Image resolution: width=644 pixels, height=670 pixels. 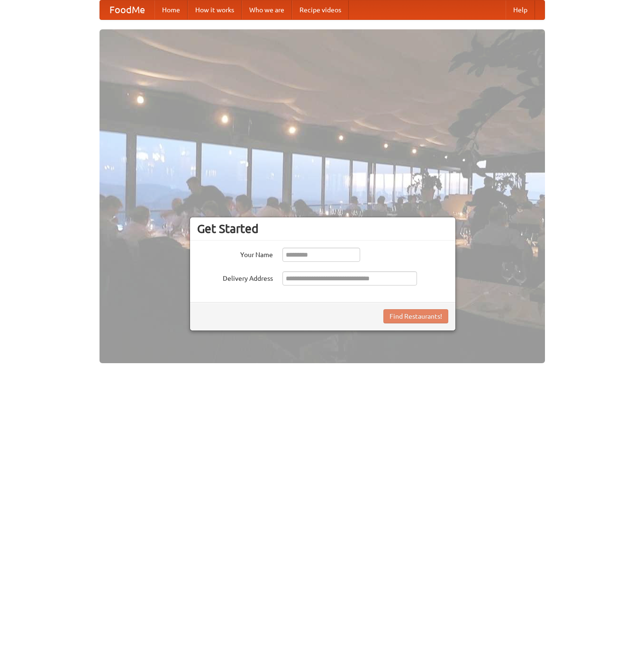 I want to click on a: How it works, so click(x=215, y=10).